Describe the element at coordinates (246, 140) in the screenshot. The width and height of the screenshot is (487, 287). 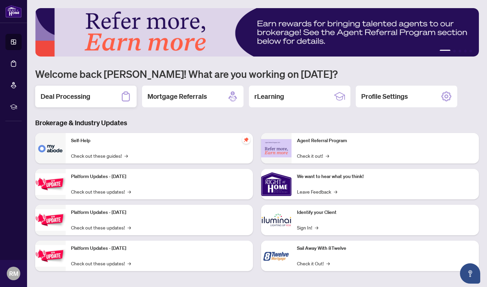
I see `span: pushpin` at that location.